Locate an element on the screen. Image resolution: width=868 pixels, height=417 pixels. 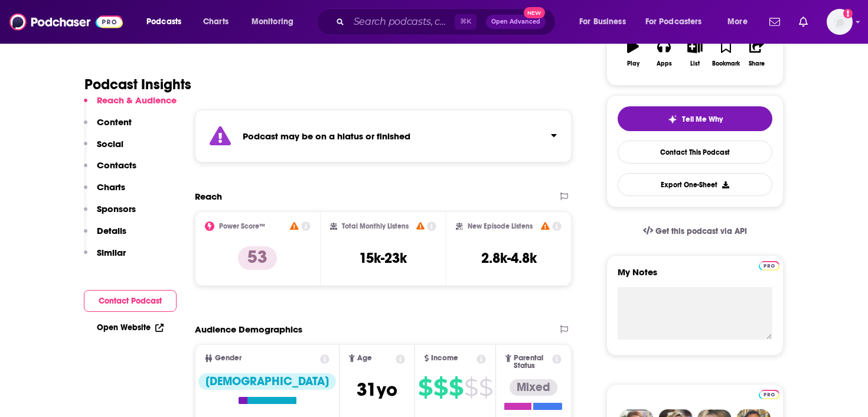
strong: Podcast may be on a hiatus or finished is located at coordinates (327, 136).